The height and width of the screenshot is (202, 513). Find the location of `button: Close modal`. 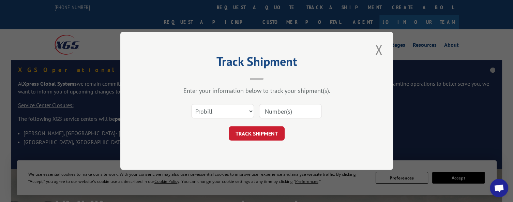

button: Close modal is located at coordinates (379, 49).